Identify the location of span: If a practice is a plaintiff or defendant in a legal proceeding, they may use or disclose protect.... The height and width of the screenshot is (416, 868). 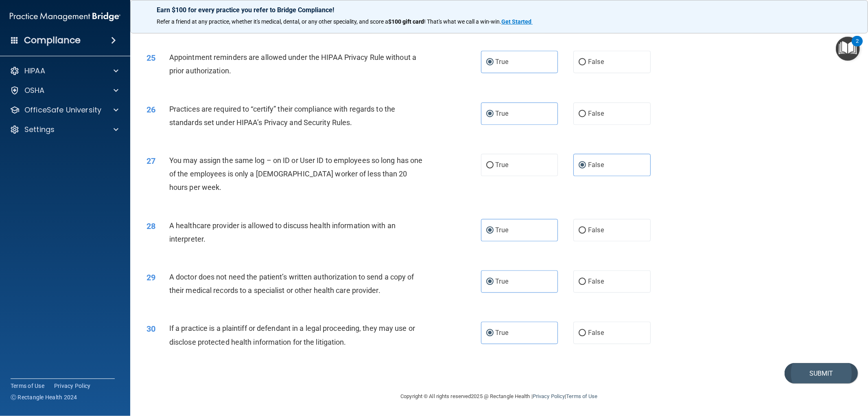
(292, 335).